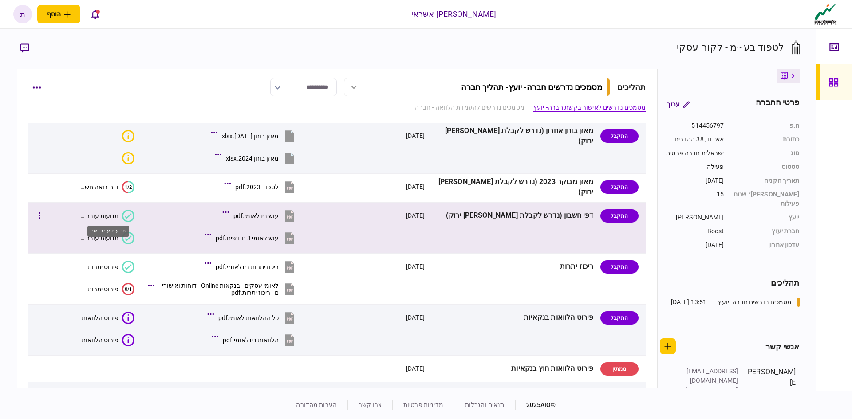  What do you see at coordinates (825, 14) in the screenshot?
I see `img: client company logo` at bounding box center [825, 14].